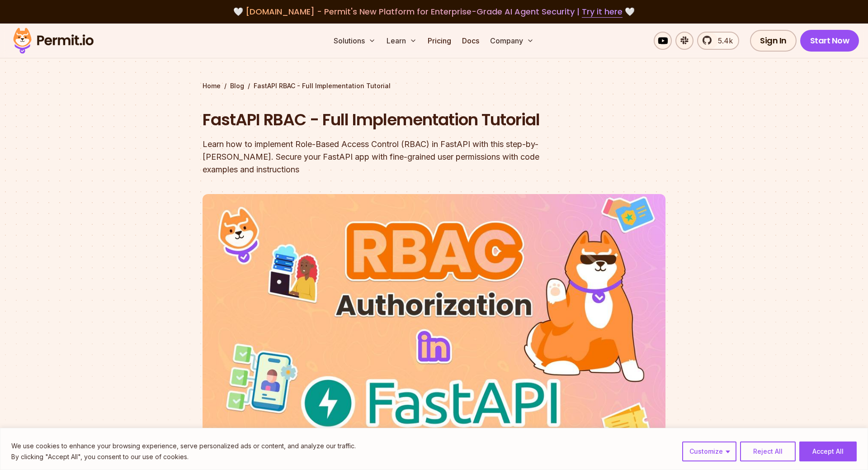  Describe the element at coordinates (434, 324) in the screenshot. I see `img: FastAPI RBAC - Full Implementation Tutorial` at that location.